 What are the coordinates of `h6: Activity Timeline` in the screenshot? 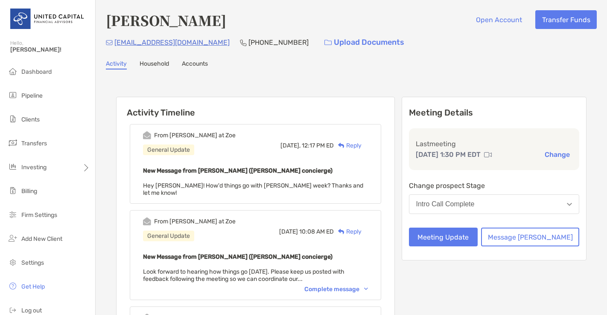 It's located at (255, 108).